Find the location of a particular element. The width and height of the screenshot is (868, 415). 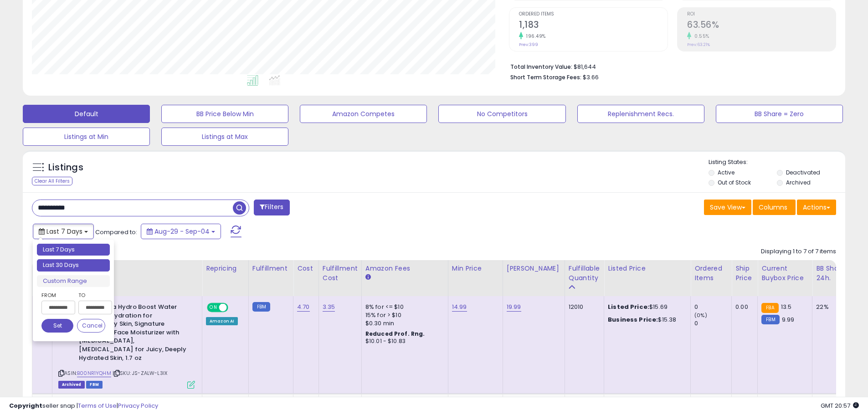

button: Last 7 Days is located at coordinates (64, 231).